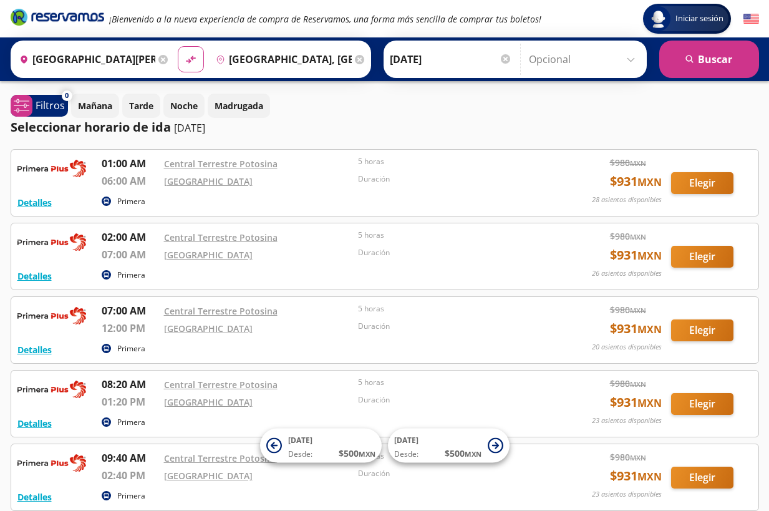 The height and width of the screenshot is (511, 769). Describe the element at coordinates (627, 200) in the screenshot. I see `p: 28 asientos disponibles` at that location.